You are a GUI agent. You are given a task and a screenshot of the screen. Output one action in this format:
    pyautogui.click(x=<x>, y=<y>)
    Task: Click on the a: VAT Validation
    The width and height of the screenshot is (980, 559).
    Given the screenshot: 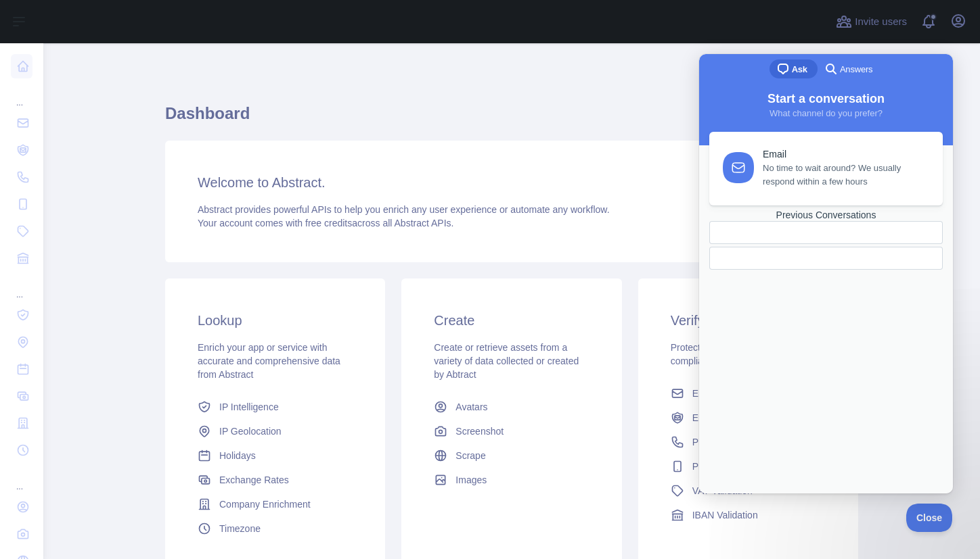 What is the action you would take?
    pyautogui.click(x=747, y=491)
    